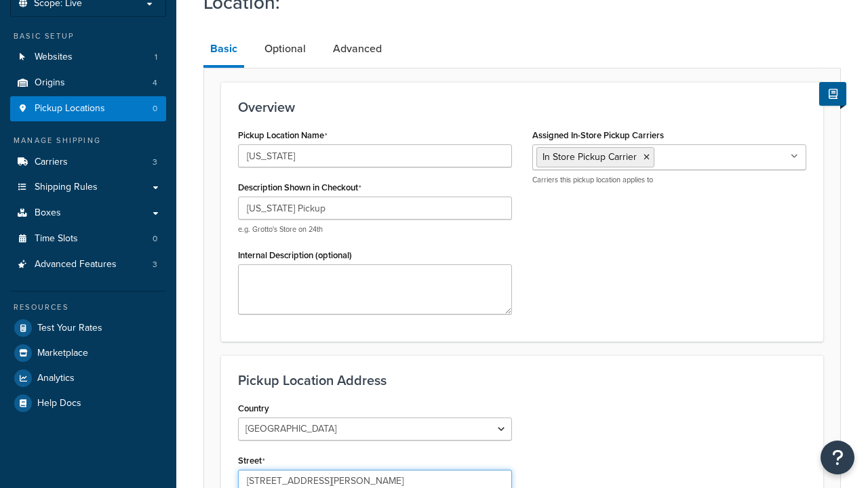  Describe the element at coordinates (88, 354) in the screenshot. I see `li: Marketplace` at that location.